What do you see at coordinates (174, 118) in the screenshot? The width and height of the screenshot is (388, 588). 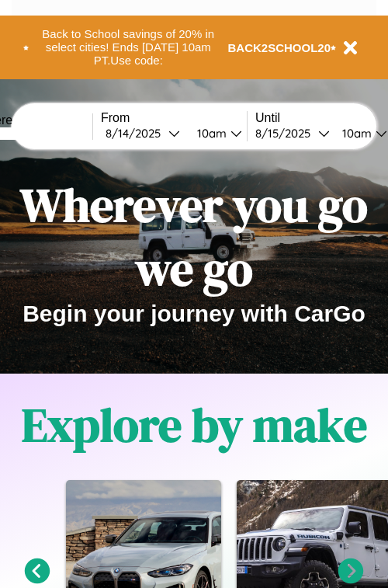 I see `label: From` at bounding box center [174, 118].